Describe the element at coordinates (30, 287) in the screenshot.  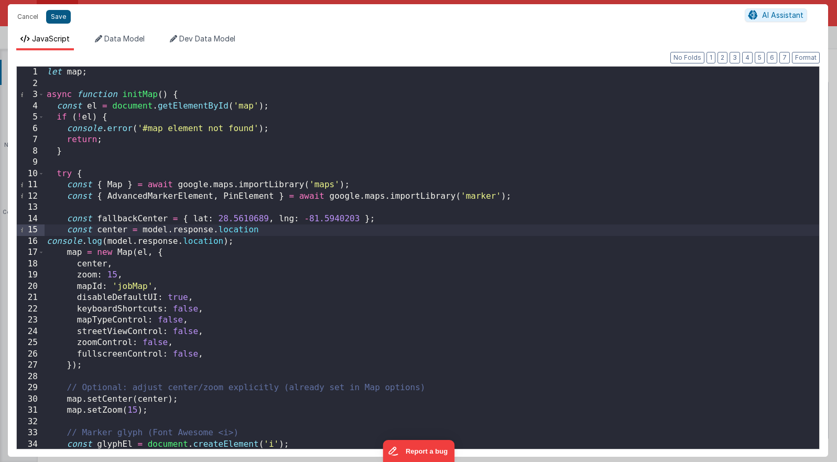
I see `div: 20` at that location.